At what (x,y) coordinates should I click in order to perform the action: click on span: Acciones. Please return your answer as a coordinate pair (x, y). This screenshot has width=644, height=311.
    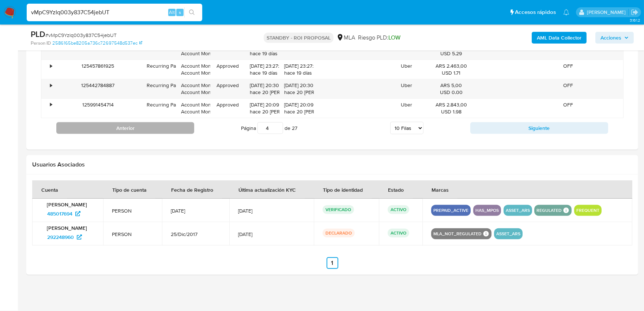
    Looking at the image, I should click on (611, 38).